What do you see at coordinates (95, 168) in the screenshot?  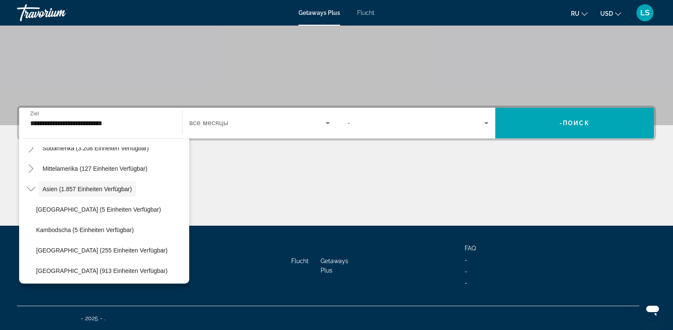 I see `span: Mittelamerika (127 Einheiten verfügbar)` at bounding box center [95, 168].